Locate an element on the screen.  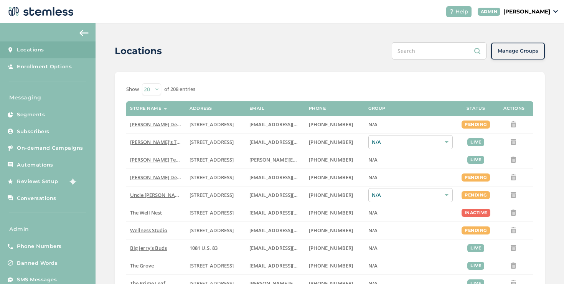
button: Manage Groups is located at coordinates (518, 51).